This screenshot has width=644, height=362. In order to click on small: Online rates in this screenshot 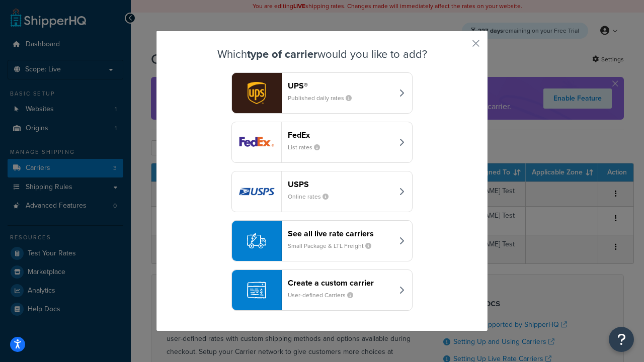, I will do `click(312, 197)`.